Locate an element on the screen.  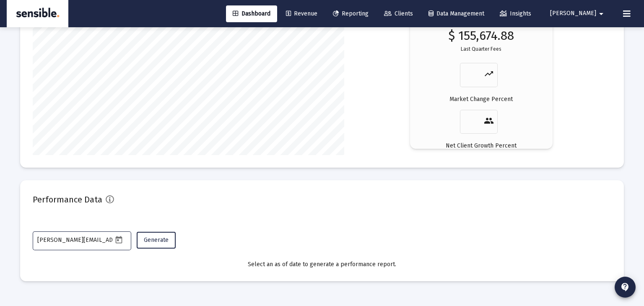
h2: Performance Data is located at coordinates (68, 199).